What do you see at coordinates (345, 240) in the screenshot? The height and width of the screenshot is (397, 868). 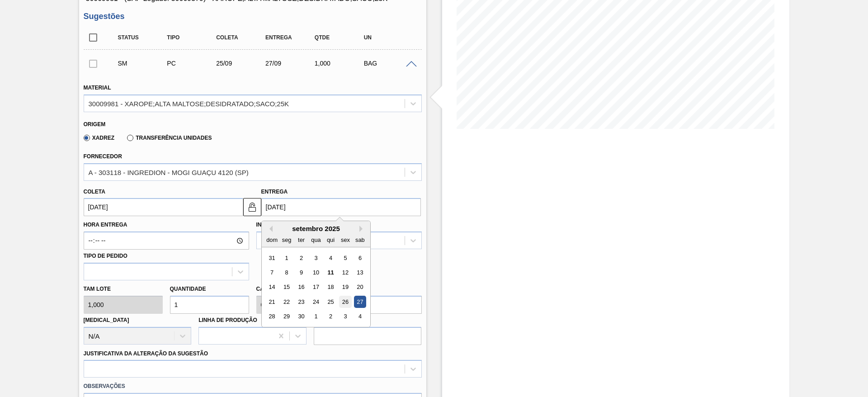 I see `div: sex` at bounding box center [345, 240].